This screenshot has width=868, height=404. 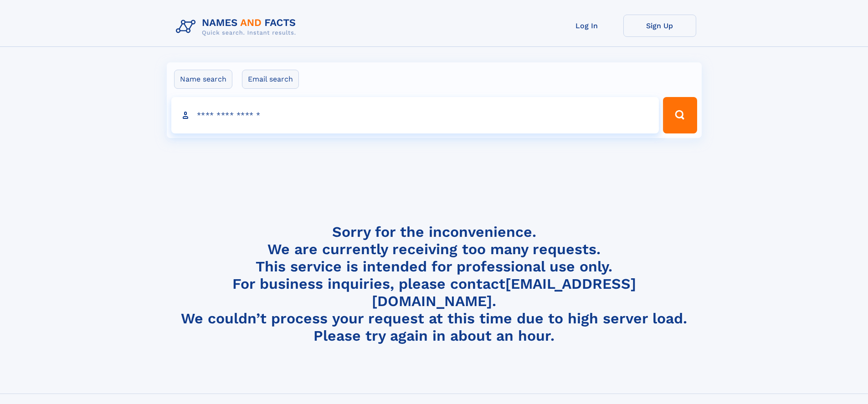 I want to click on label: Name search, so click(x=203, y=79).